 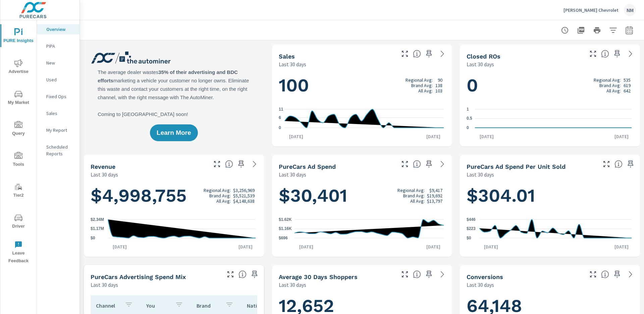 What do you see at coordinates (19, 98) in the screenshot?
I see `span: My Market` at bounding box center [19, 98].